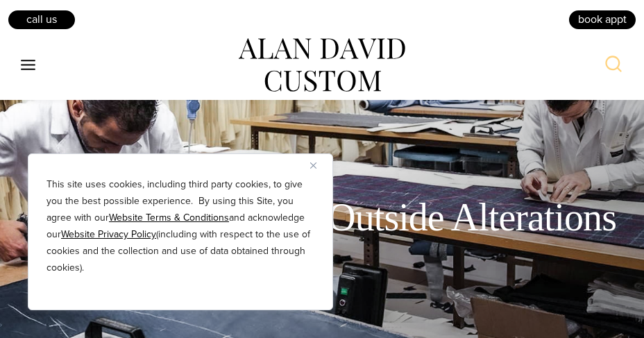 This screenshot has height=338, width=644. I want to click on a: book appt, so click(603, 20).